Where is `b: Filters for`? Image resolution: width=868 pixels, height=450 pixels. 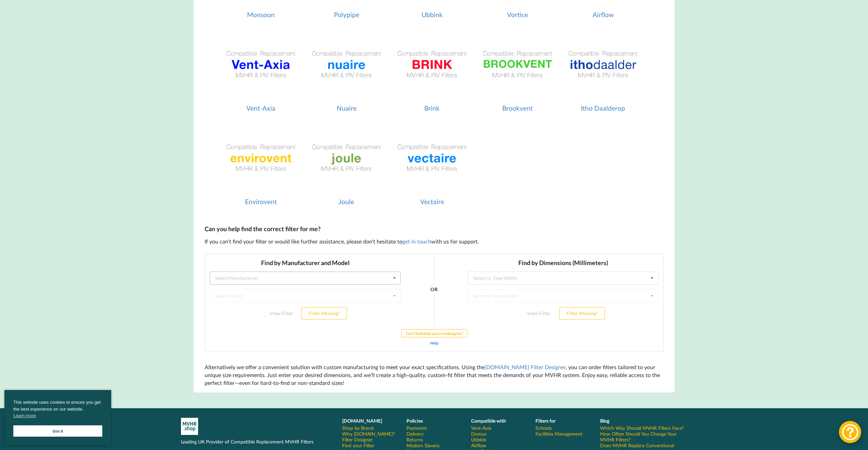 b: Filters for is located at coordinates (545, 420).